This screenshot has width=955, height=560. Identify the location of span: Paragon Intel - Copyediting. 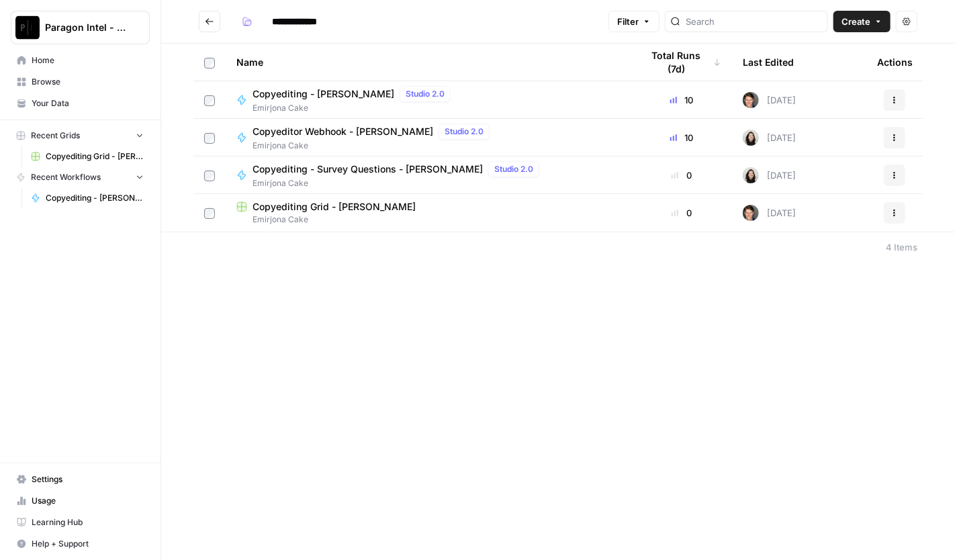
(85, 28).